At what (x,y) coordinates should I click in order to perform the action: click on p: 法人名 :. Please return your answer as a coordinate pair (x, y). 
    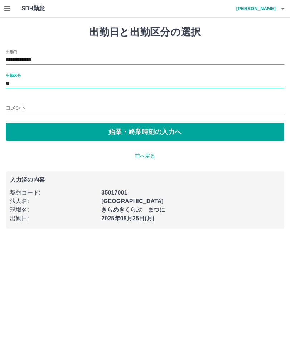
    Looking at the image, I should click on (53, 201).